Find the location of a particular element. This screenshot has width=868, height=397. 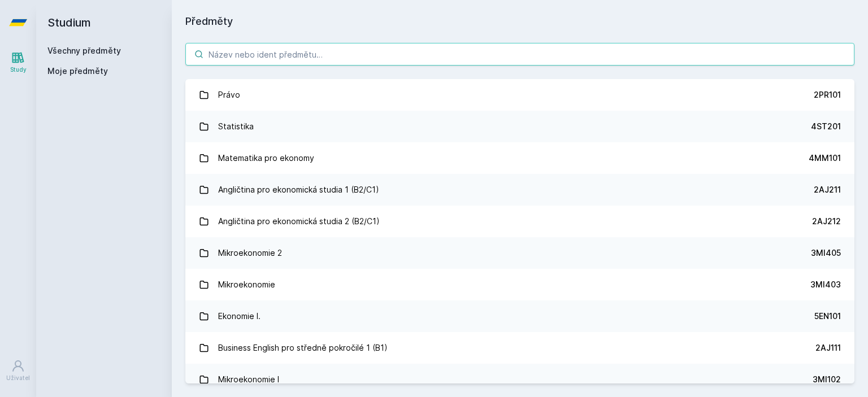

div: 3MI405 is located at coordinates (826, 253).